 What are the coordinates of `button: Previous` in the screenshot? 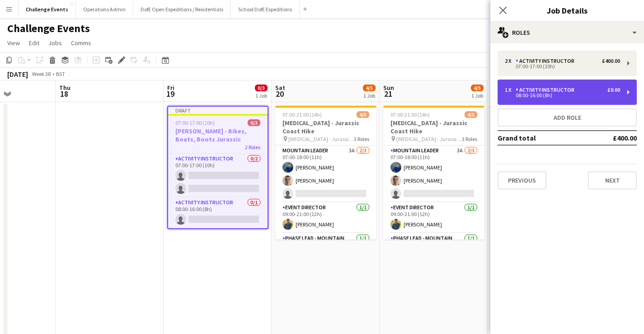 It's located at (522, 180).